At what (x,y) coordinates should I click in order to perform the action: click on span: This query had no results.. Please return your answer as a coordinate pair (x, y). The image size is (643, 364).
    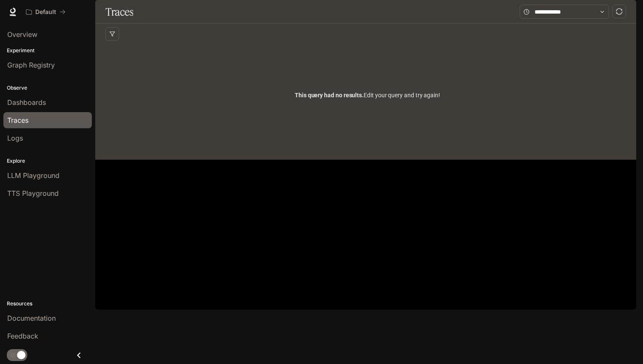
    Looking at the image, I should click on (329, 95).